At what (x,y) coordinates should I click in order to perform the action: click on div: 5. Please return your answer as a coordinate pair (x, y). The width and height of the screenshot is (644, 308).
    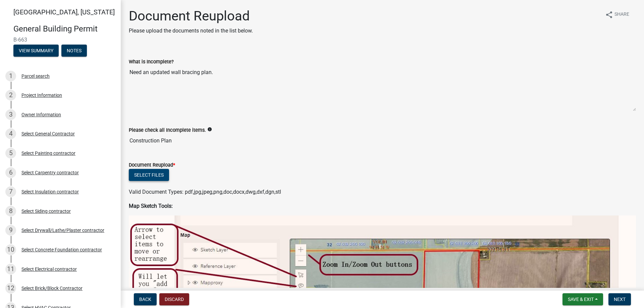
    Looking at the image, I should click on (11, 153).